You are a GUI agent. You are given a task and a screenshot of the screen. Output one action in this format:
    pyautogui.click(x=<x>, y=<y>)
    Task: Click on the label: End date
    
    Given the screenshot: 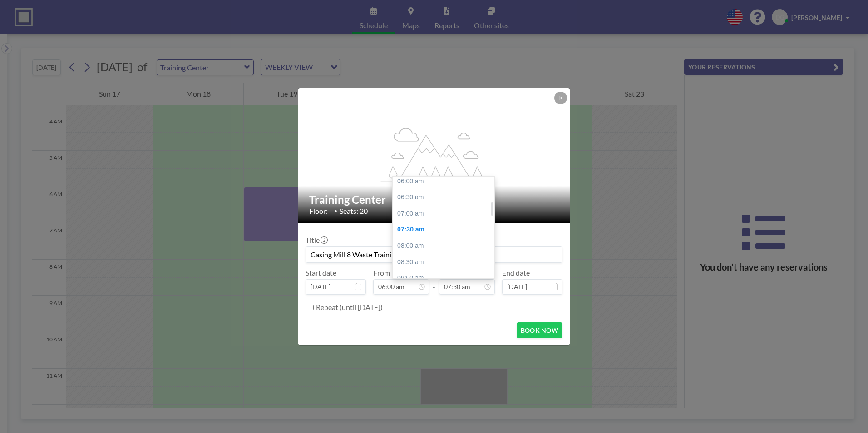 What is the action you would take?
    pyautogui.click(x=516, y=273)
    